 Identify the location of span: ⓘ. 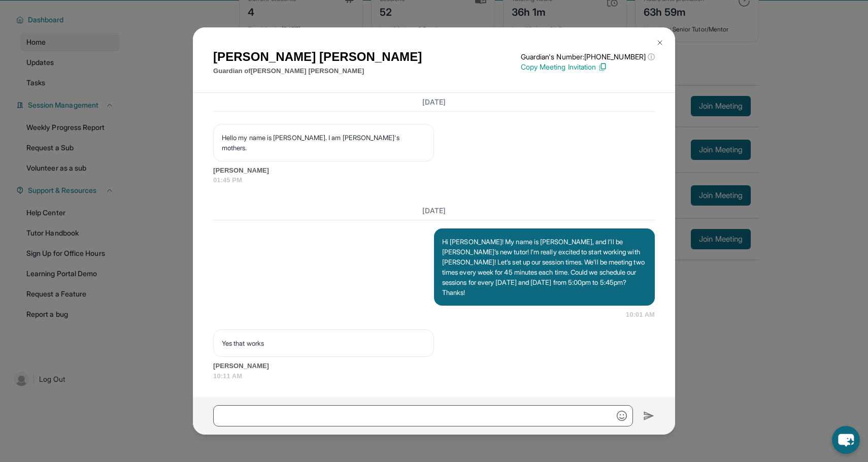
(651, 57).